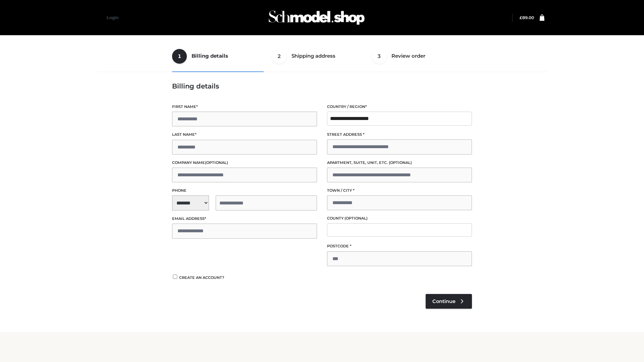 The width and height of the screenshot is (644, 362). What do you see at coordinates (399, 163) in the screenshot?
I see `label: Apartment, suite, unit, etc.` at bounding box center [399, 163].